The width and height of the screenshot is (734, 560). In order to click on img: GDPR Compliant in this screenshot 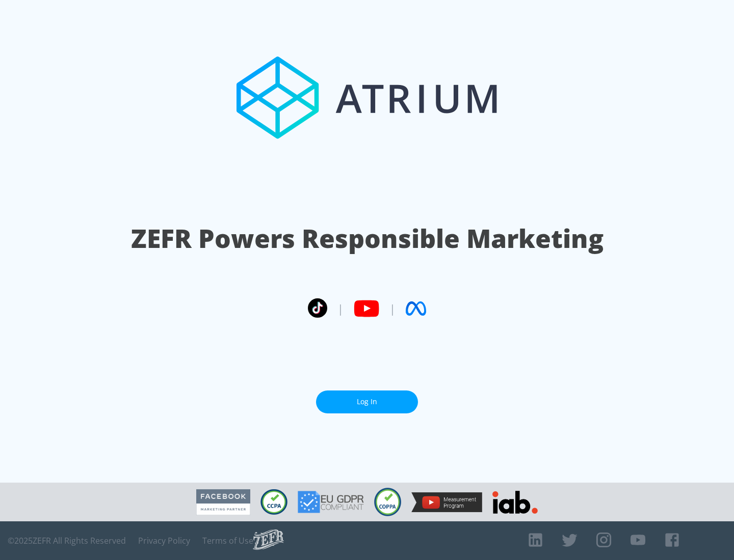, I will do `click(331, 502)`.